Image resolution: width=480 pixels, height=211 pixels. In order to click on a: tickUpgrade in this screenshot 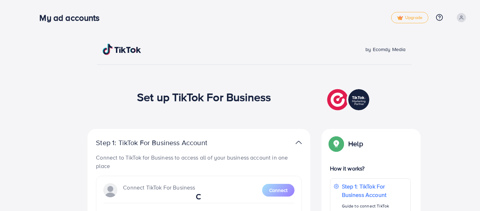, I will do `click(410, 18)`.